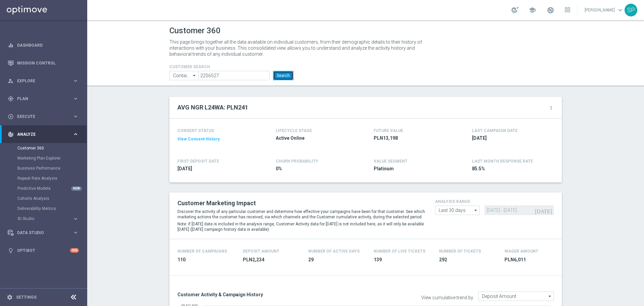 This screenshot has width=644, height=306. I want to click on div: equalizer Dashboard, so click(43, 45).